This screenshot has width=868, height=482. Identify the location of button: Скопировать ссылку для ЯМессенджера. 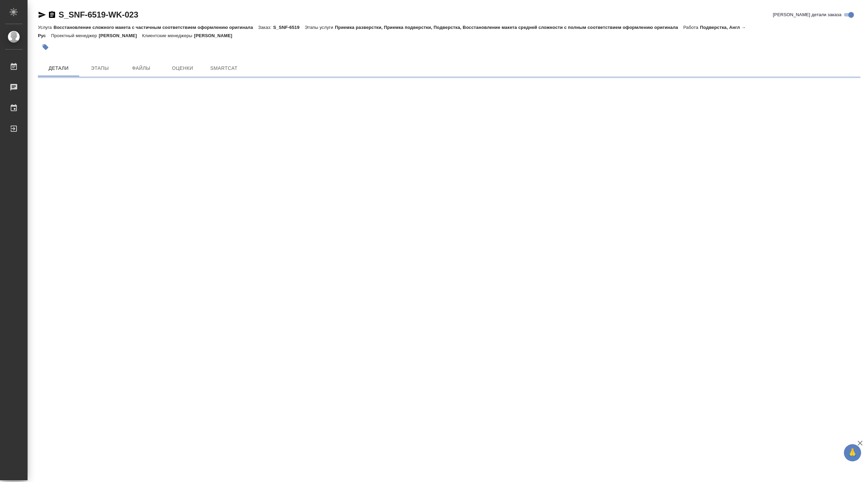
(42, 15).